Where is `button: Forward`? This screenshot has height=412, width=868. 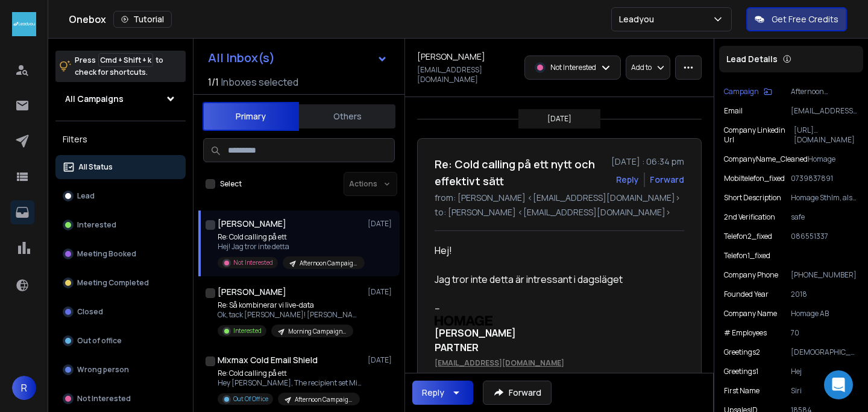
button: Forward is located at coordinates (517, 393).